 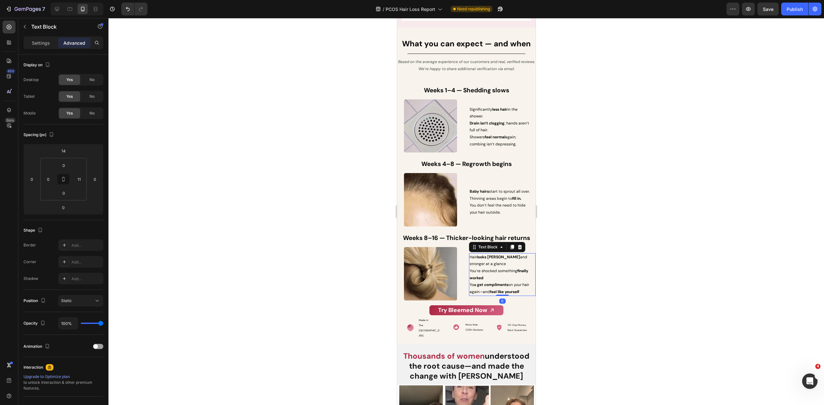 What do you see at coordinates (107, 274) in the screenshot?
I see `strong: feel like yourself` at bounding box center [107, 274].